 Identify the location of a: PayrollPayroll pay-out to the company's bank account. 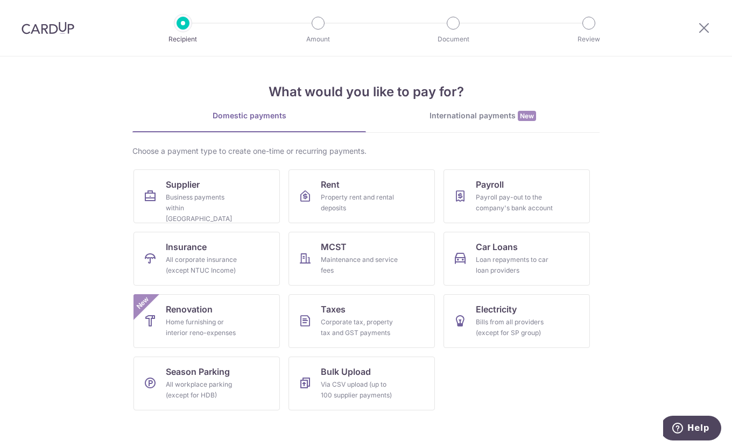
(516, 196).